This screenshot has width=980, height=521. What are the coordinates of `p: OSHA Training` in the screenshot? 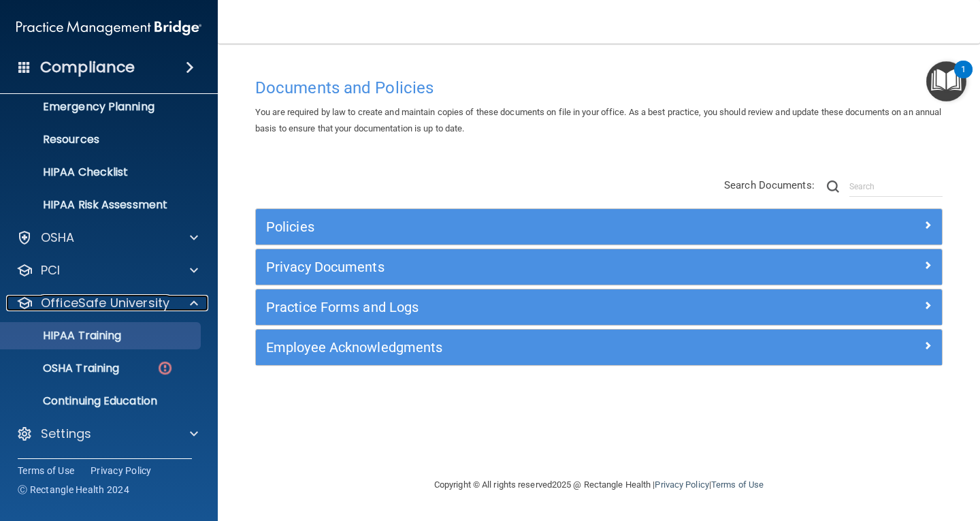 It's located at (64, 369).